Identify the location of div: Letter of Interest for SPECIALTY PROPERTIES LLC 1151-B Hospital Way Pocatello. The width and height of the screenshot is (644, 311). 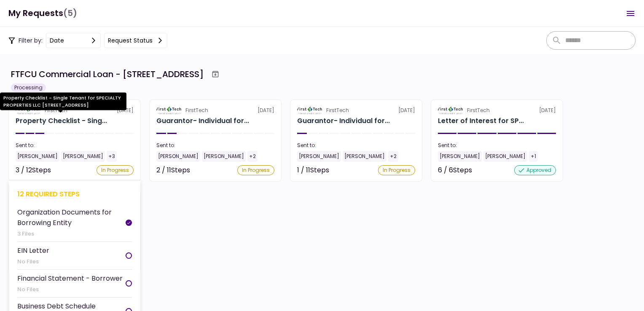
(481, 121).